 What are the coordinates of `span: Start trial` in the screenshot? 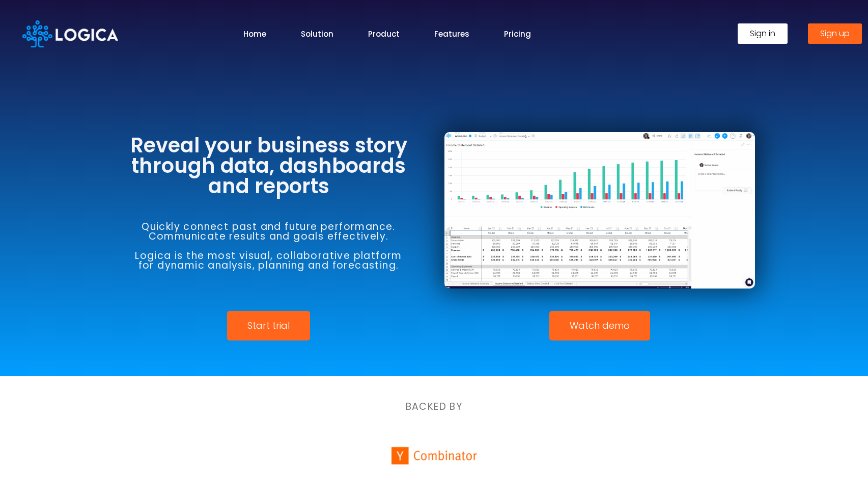 It's located at (268, 326).